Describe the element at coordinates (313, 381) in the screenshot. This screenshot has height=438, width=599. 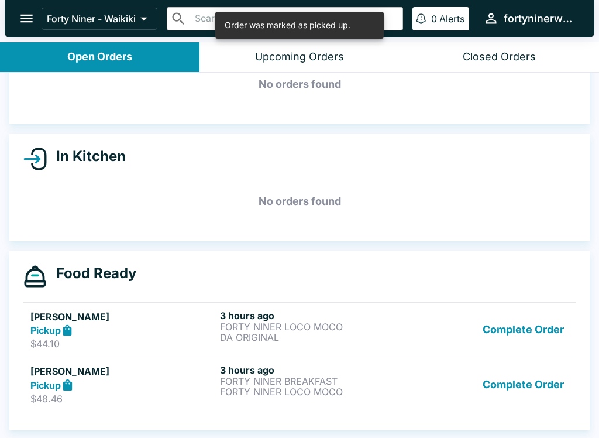
I see `p: FORTY NINER BREAKFAST` at that location.